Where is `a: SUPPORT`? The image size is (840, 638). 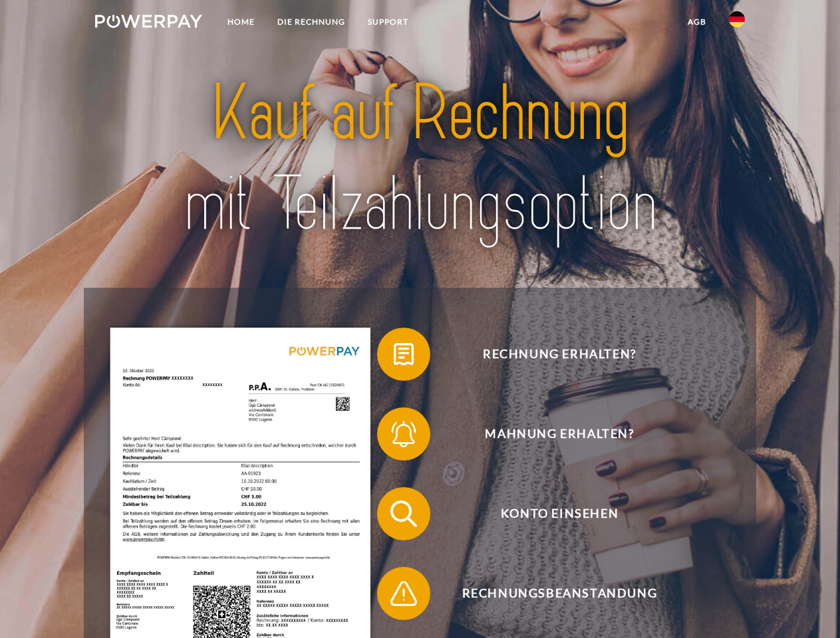 a: SUPPORT is located at coordinates (388, 22).